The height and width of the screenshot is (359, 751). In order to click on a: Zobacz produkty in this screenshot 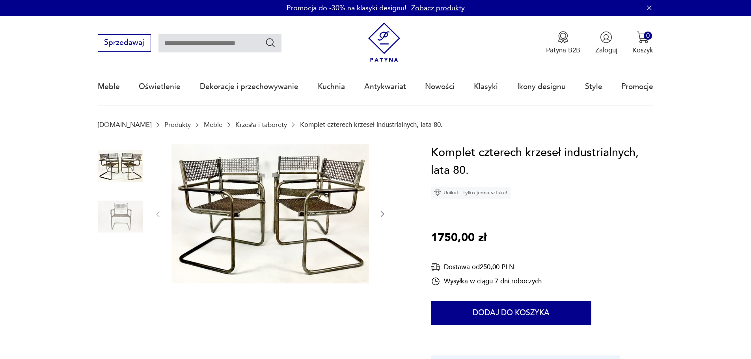, I will do `click(438, 8)`.